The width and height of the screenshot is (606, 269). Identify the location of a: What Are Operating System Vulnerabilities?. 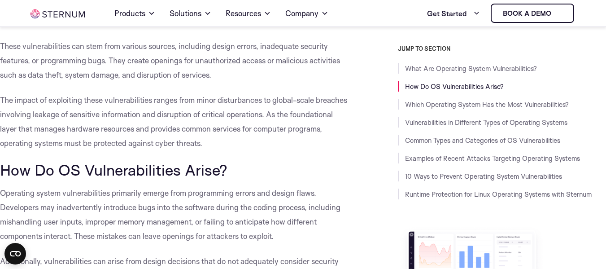
(471, 68).